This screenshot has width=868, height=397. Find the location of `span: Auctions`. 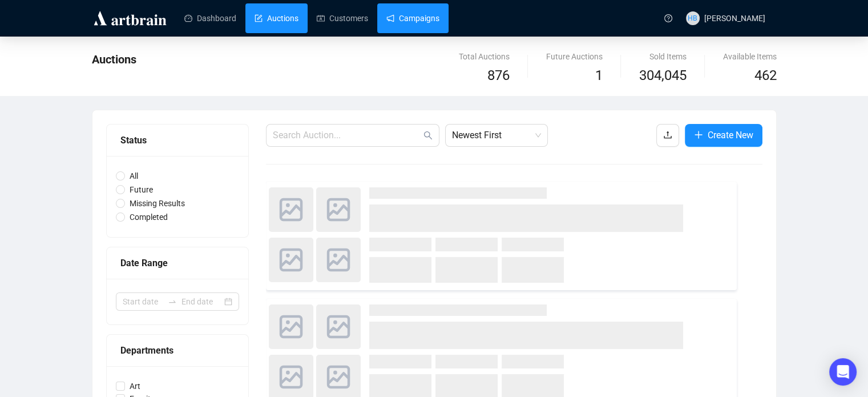

span: Auctions is located at coordinates (114, 59).